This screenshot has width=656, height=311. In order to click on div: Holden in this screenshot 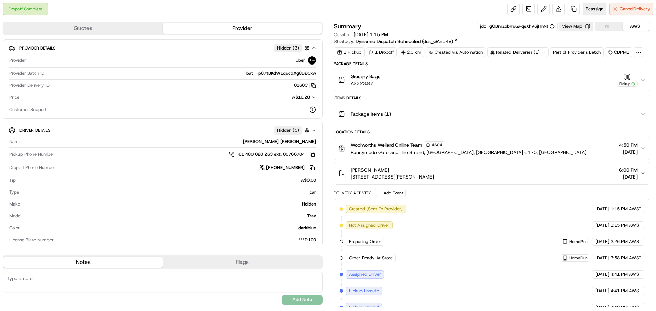, I will do `click(169, 204)`.